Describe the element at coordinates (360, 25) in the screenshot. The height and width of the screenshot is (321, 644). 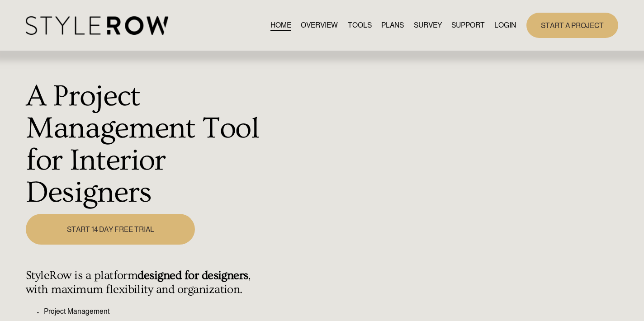
I see `a: TOOLS` at that location.